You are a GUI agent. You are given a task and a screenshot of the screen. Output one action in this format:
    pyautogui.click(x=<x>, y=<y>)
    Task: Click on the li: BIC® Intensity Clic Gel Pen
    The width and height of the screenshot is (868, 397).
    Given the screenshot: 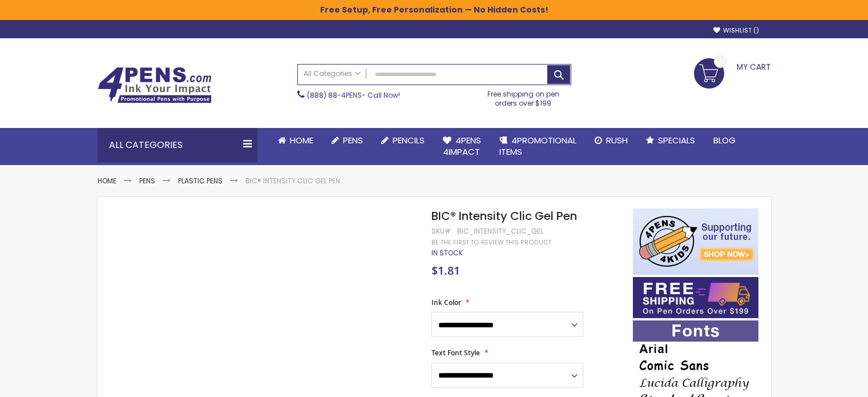 What is the action you would take?
    pyautogui.click(x=293, y=181)
    